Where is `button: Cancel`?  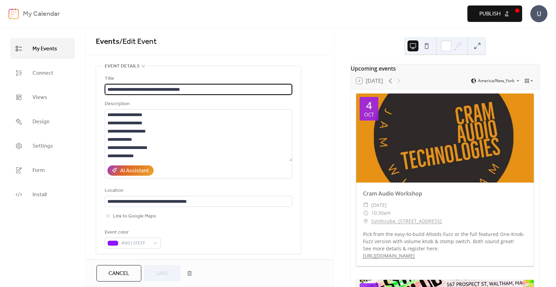 button: Cancel is located at coordinates (119, 273).